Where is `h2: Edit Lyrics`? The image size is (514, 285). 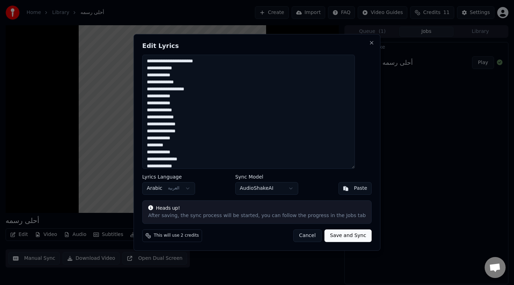
h2: Edit Lyrics is located at coordinates (257, 46).